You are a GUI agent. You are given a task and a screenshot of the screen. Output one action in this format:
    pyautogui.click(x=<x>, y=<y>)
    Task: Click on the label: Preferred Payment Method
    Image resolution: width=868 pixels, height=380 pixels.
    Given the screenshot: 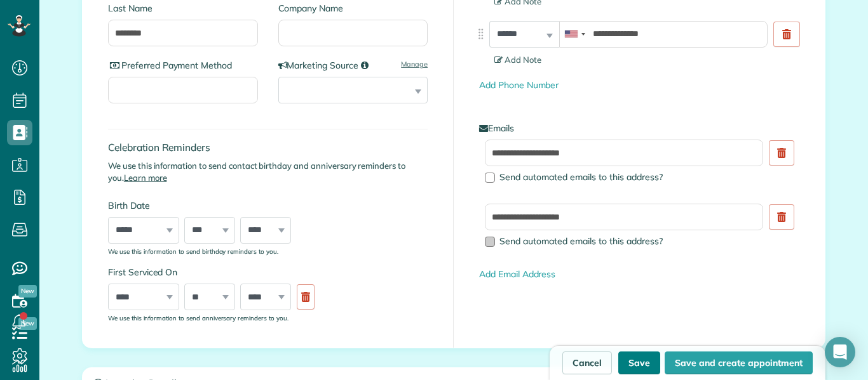 What is the action you would take?
    pyautogui.click(x=183, y=65)
    